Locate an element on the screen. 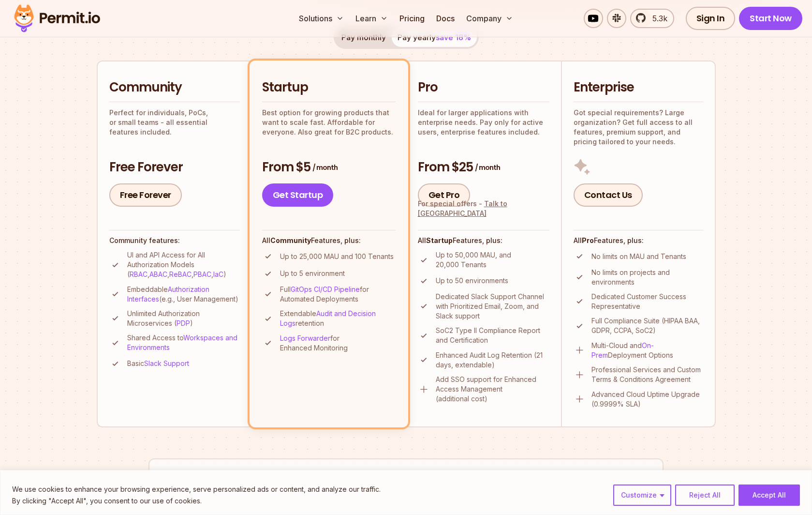  h2: Startup is located at coordinates (329, 87).